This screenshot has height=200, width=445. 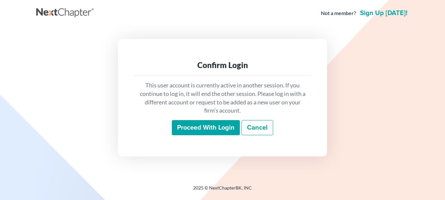 What do you see at coordinates (222, 98) in the screenshot?
I see `p: This user account is currently active in another session. If you continue to log in, it will end ...` at bounding box center [222, 98].